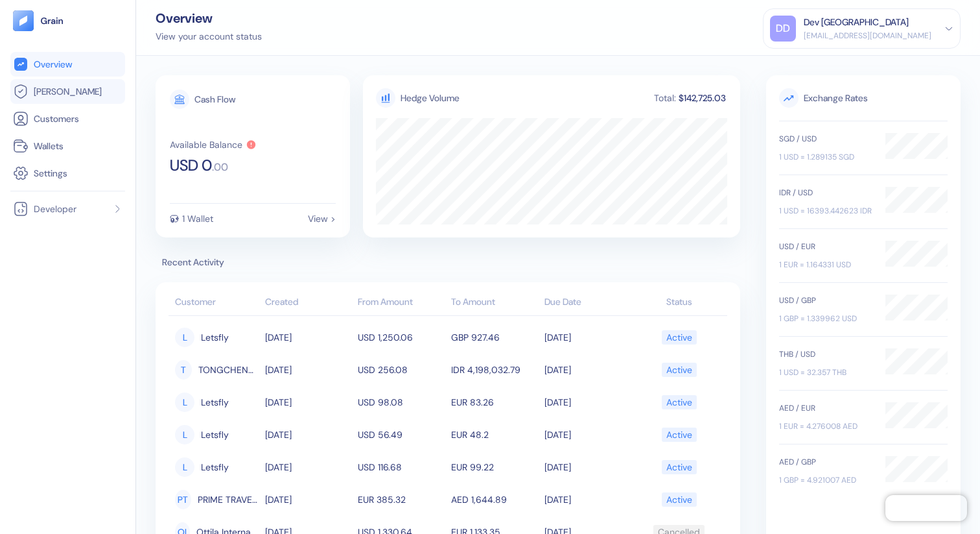 Image resolution: width=980 pixels, height=534 pixels. Describe the element at coordinates (197, 218) in the screenshot. I see `div: 1 Wallet` at that location.